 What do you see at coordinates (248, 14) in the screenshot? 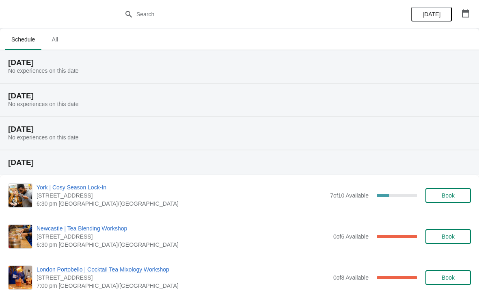
I see `input: Search` at bounding box center [248, 14].